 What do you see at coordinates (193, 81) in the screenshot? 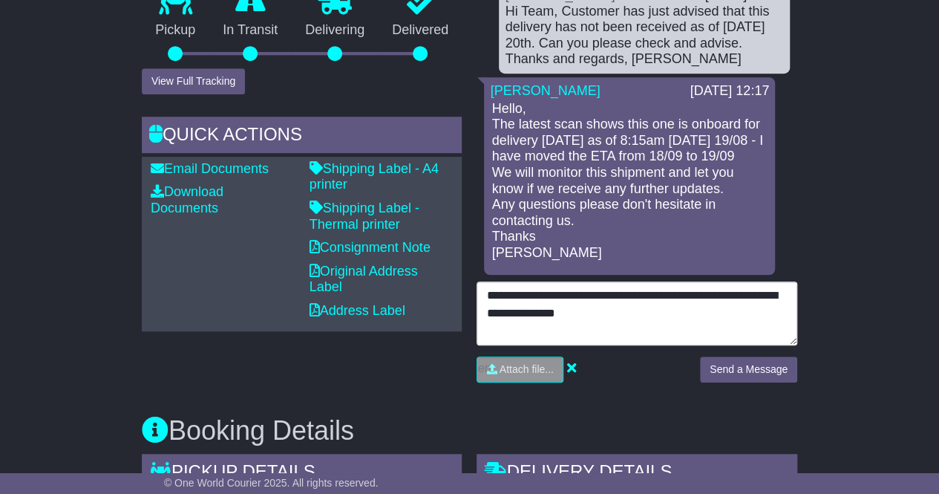
I see `button: View Full Tracking` at bounding box center [193, 81].